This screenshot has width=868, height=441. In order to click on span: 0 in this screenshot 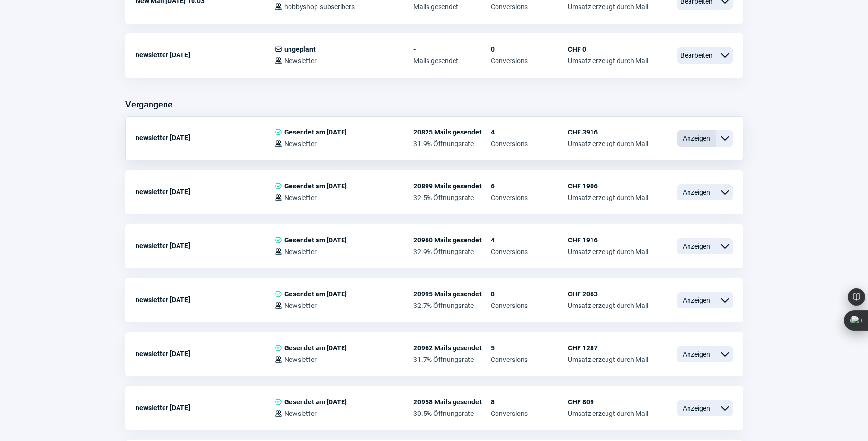, I will do `click(530, 49)`.